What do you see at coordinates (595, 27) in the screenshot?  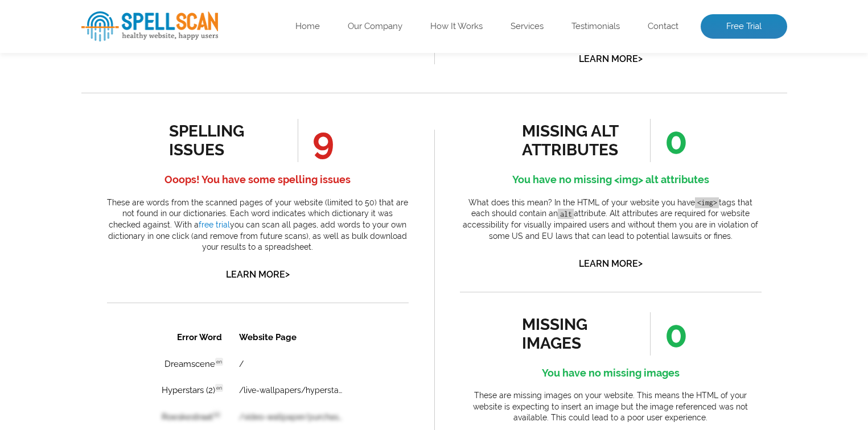 I see `a: Testimonials` at bounding box center [595, 27].